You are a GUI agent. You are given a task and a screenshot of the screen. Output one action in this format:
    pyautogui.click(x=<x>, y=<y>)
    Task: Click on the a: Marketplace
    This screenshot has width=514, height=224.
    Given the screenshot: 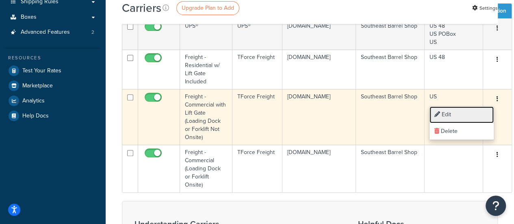 What is the action you would take?
    pyautogui.click(x=53, y=86)
    